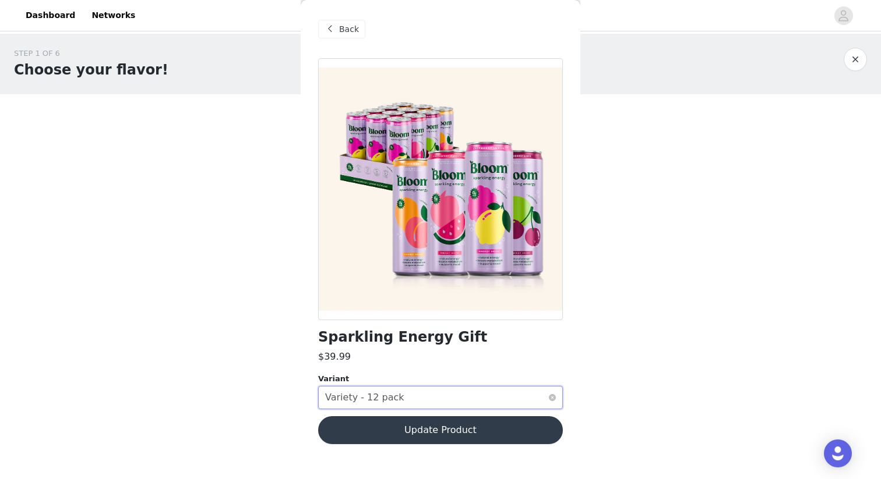 The image size is (881, 479). I want to click on button: Update Product, so click(440, 430).